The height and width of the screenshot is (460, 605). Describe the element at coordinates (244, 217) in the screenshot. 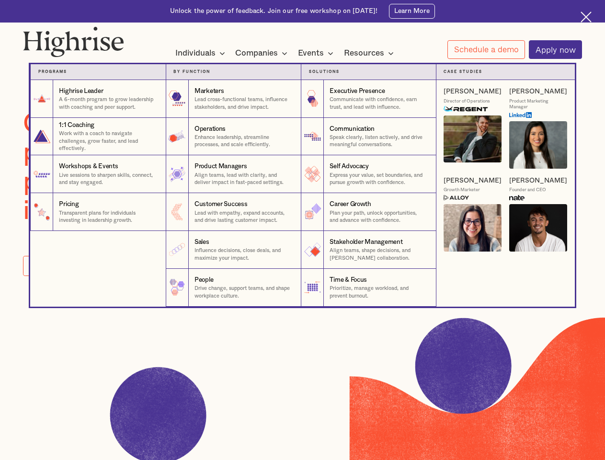

I see `p: Lead with empathy, expand accounts, and drive lasting customer impact.` at that location.